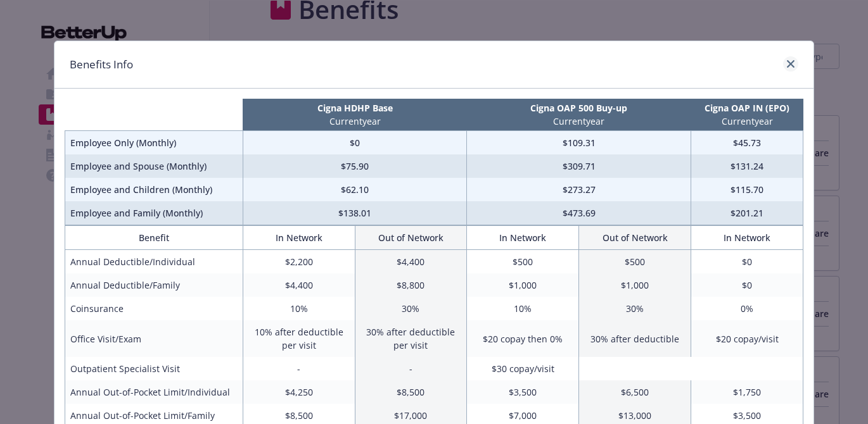 Image resolution: width=868 pixels, height=424 pixels. Describe the element at coordinates (746, 189) in the screenshot. I see `td: $115.70` at that location.